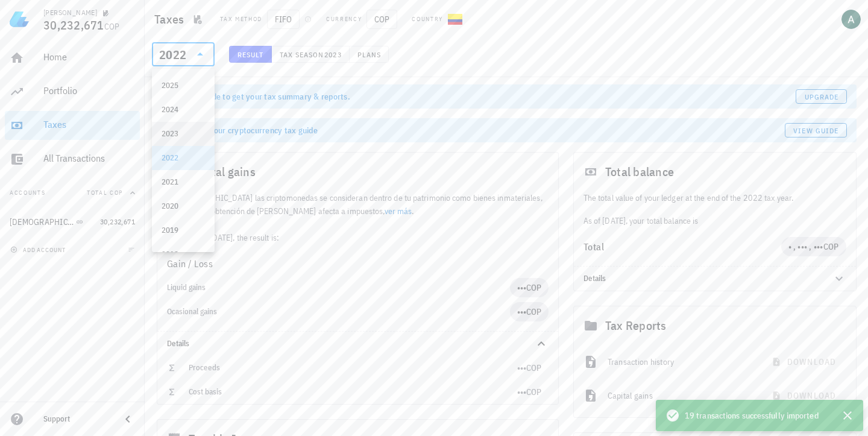 The width and height of the screenshot is (868, 436). I want to click on span: Proceeds, so click(204, 368).